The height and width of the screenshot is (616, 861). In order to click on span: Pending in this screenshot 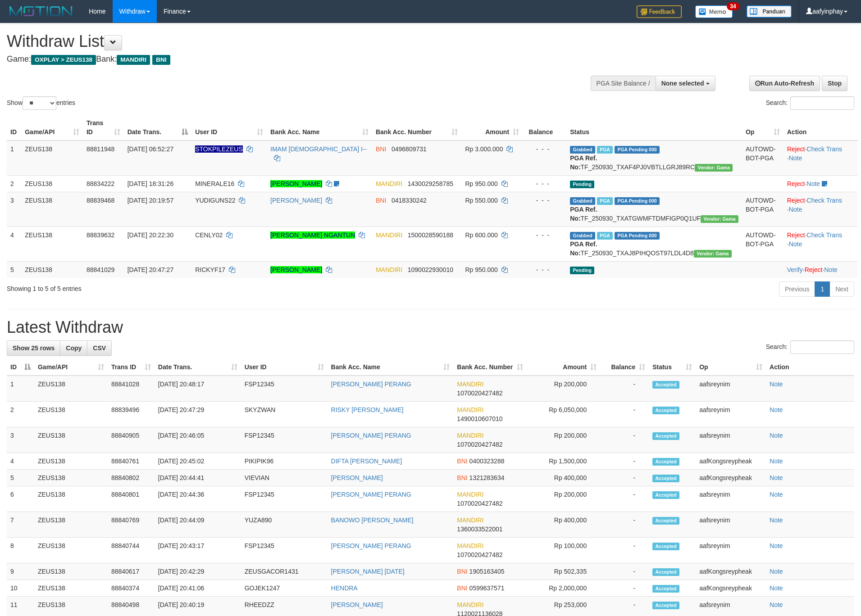, I will do `click(582, 270)`.